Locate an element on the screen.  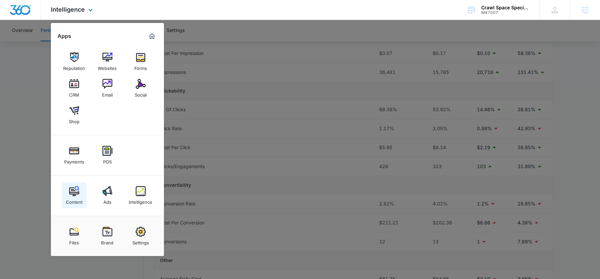
div: Content is located at coordinates (74, 200).